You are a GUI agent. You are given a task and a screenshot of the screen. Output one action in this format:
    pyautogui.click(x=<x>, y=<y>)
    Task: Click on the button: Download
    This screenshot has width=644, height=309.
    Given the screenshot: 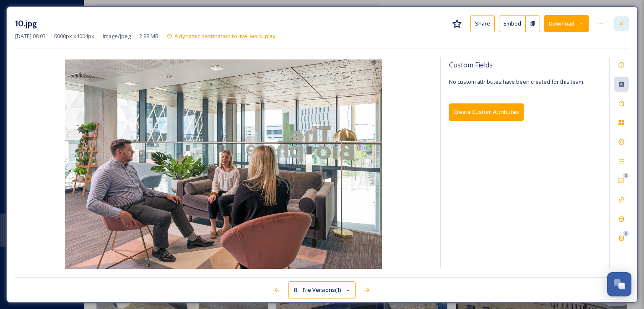 What is the action you would take?
    pyautogui.click(x=567, y=23)
    